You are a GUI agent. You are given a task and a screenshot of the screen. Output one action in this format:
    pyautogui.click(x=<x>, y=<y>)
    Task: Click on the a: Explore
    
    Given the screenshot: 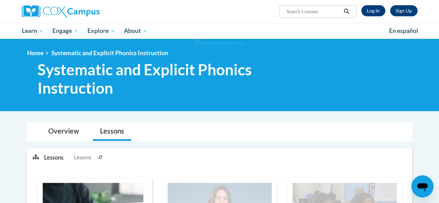 What is the action you would take?
    pyautogui.click(x=101, y=31)
    